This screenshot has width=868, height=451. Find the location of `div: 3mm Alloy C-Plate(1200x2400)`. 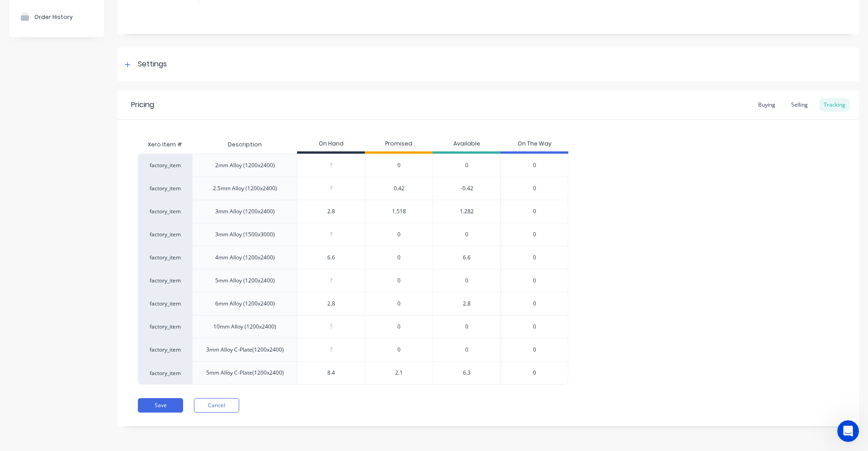

div: 3mm Alloy C-Plate(1200x2400) is located at coordinates (245, 350).